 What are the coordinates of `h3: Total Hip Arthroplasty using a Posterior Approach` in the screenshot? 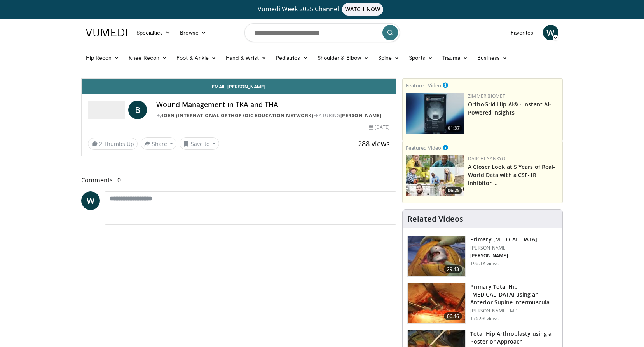 It's located at (514, 338).